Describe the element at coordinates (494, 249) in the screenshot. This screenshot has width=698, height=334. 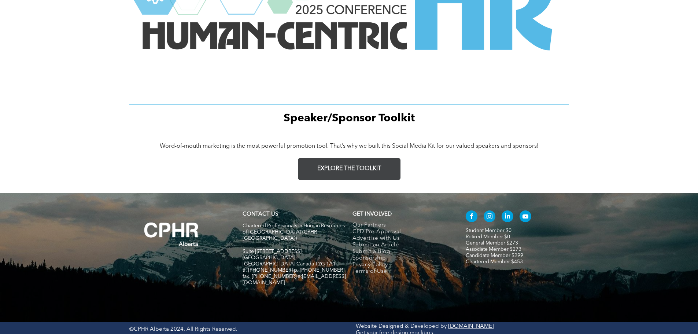
I see `a: Associate Member $273` at that location.